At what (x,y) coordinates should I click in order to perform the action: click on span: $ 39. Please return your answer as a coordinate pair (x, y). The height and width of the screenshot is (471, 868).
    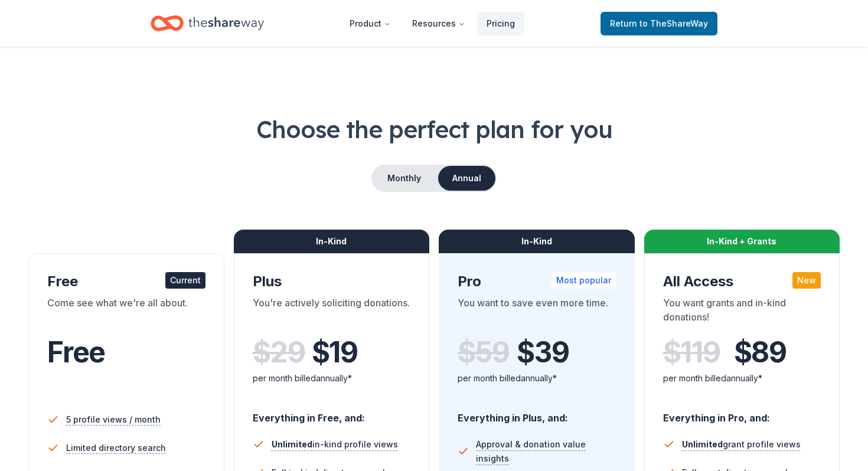
    Looking at the image, I should click on (543, 352).